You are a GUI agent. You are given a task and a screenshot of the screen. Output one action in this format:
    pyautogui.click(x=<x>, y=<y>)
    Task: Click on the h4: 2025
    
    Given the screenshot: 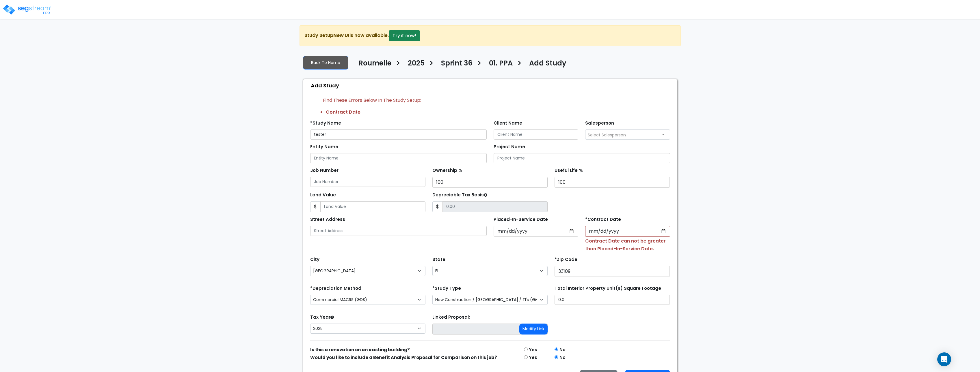 What is the action you would take?
    pyautogui.click(x=416, y=64)
    